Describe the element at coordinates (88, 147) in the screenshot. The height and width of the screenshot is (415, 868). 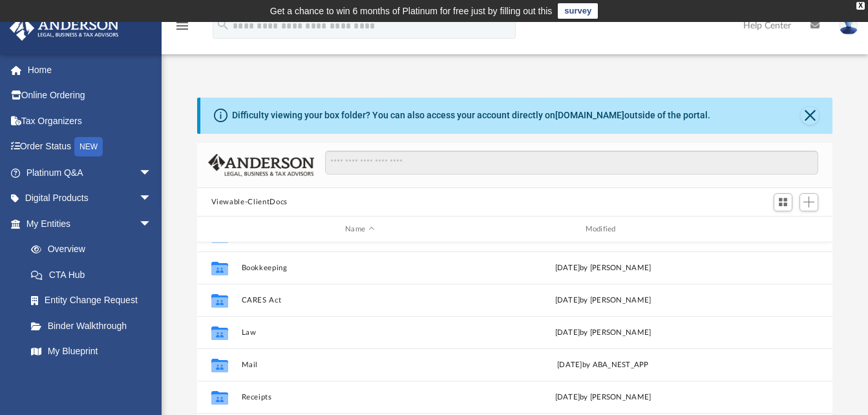
I see `div: NEW` at that location.